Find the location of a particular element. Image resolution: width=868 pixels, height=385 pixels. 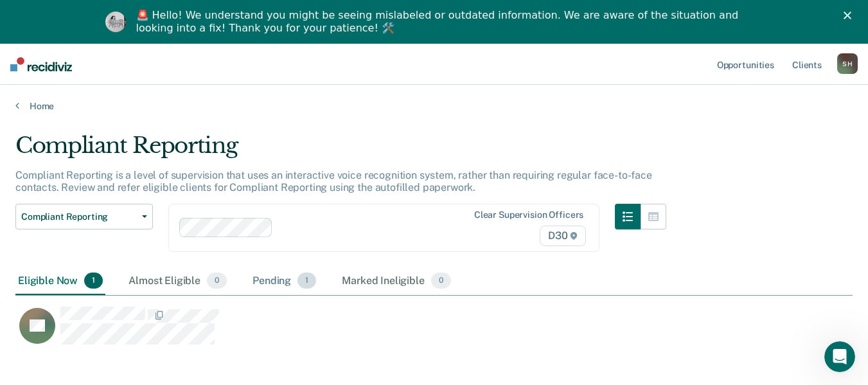

div: Eligible Now1 is located at coordinates (60, 281).